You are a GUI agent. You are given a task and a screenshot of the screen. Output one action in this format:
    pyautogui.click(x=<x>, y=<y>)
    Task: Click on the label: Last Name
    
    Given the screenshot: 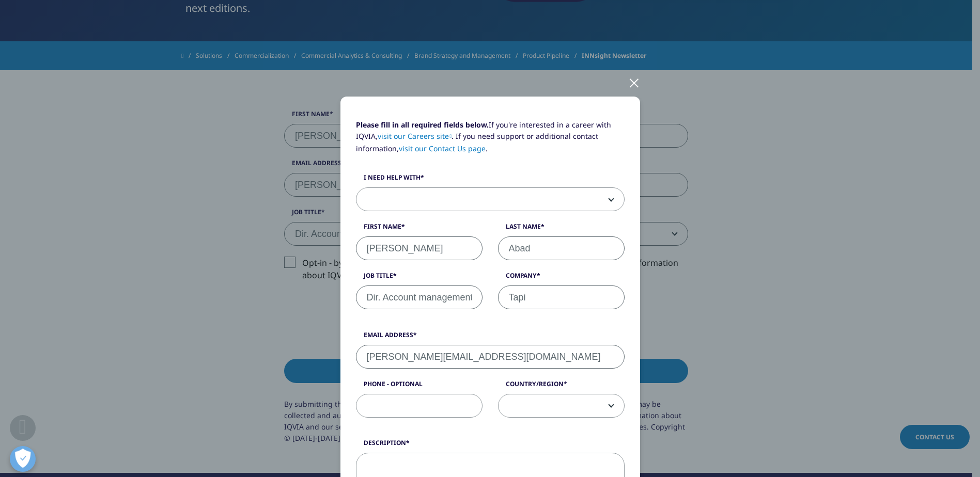 What is the action you would take?
    pyautogui.click(x=561, y=229)
    